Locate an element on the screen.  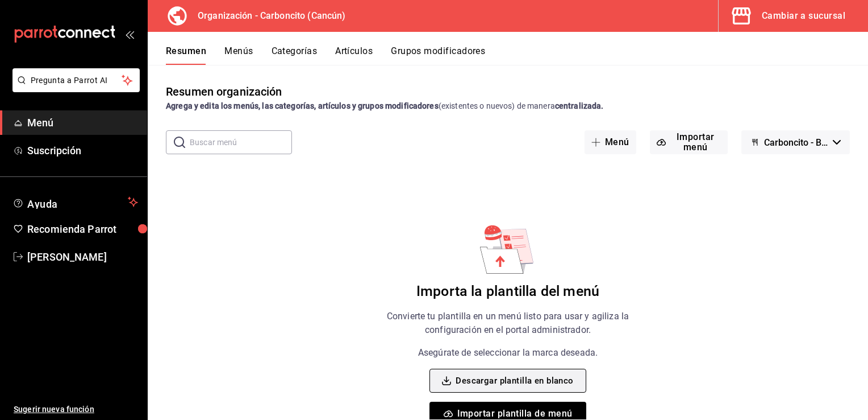
div: (existentes o nuevos) de manera is located at coordinates (508, 105).